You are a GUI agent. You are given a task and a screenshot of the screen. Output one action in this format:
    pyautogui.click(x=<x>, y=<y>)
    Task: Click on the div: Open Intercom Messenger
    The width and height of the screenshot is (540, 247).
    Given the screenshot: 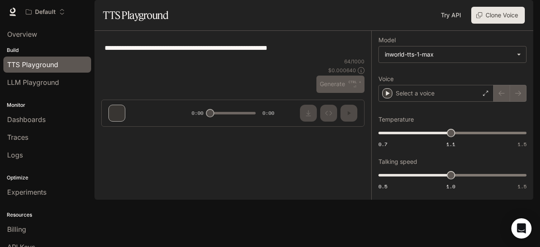 What is the action you would take?
    pyautogui.click(x=522, y=228)
    